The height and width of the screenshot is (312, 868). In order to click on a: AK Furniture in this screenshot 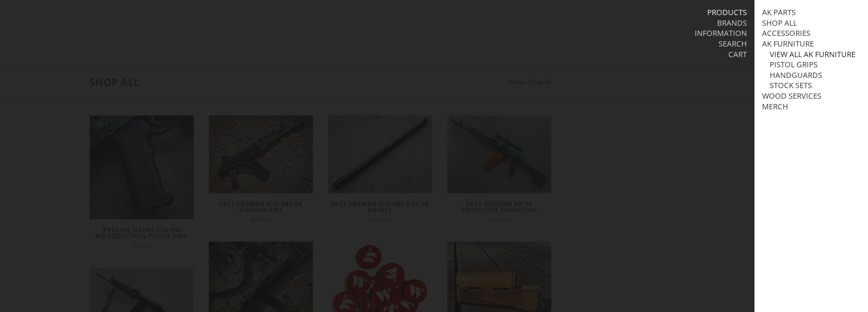, I will do `click(788, 44)`.